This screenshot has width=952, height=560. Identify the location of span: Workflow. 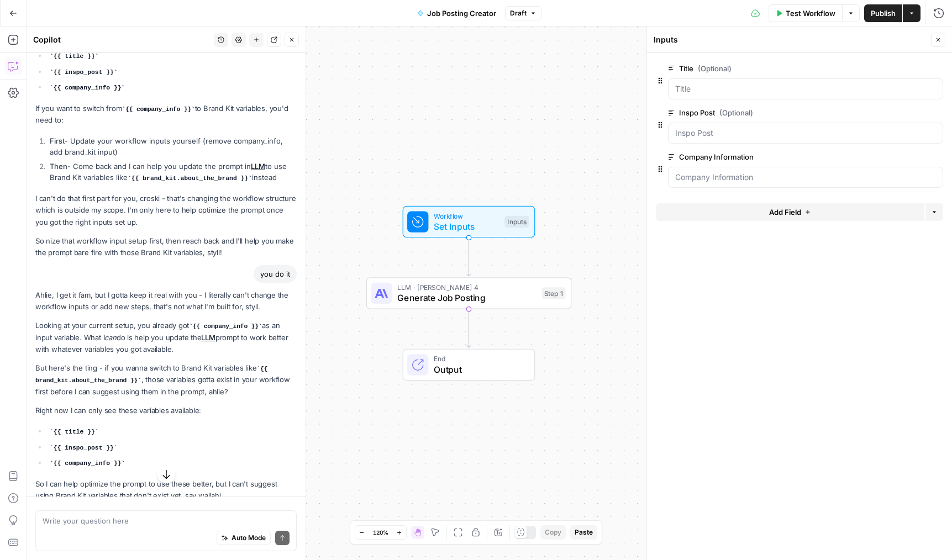
(466, 215).